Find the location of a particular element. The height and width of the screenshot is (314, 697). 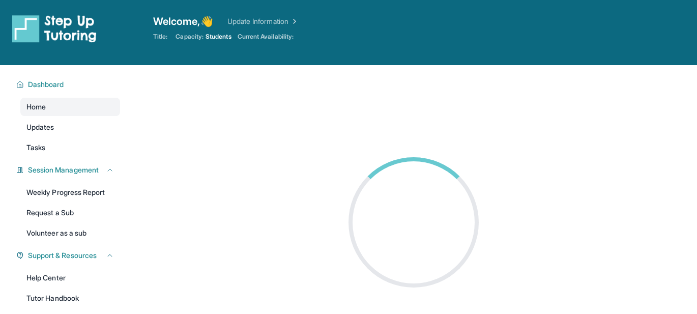

span: Title: is located at coordinates (160, 37).